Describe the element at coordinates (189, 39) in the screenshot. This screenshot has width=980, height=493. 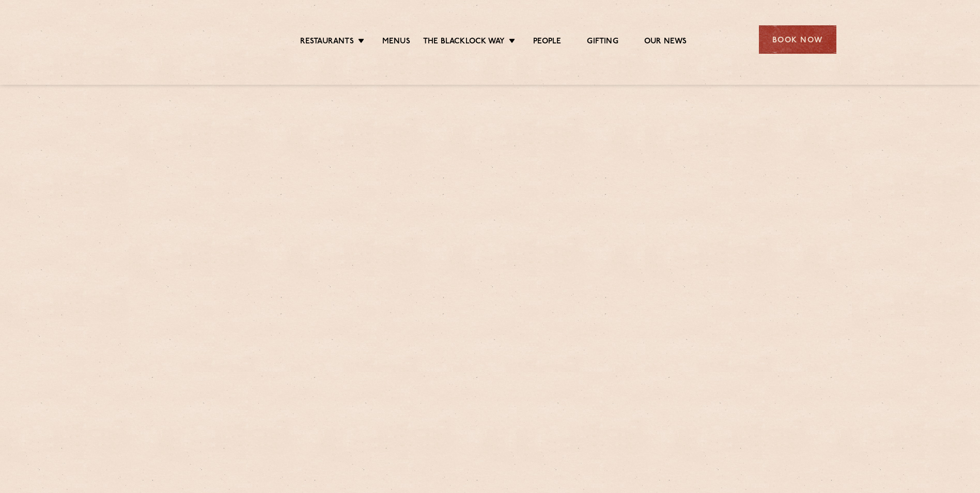
I see `img: svg%3E` at that location.